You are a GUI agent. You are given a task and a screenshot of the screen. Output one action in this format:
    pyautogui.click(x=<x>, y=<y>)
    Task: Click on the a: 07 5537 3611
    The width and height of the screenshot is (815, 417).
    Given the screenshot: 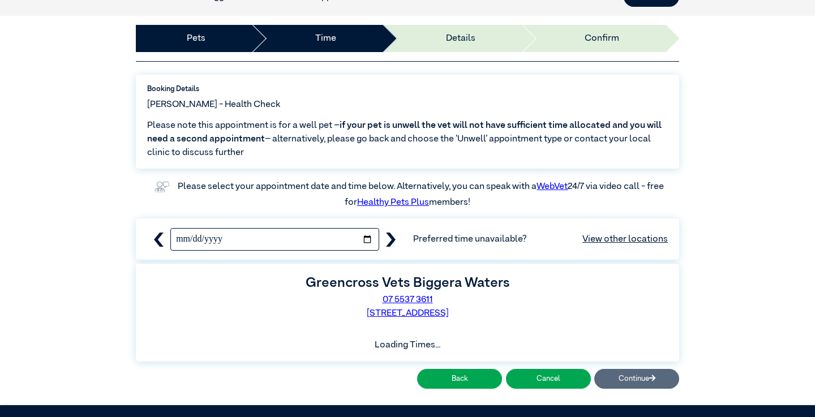 What is the action you would take?
    pyautogui.click(x=407, y=300)
    